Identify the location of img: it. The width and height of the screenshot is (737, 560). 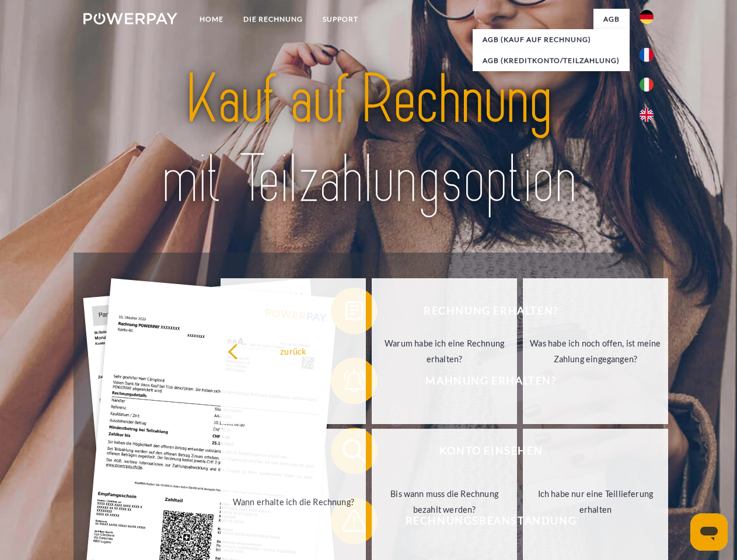
(646, 85).